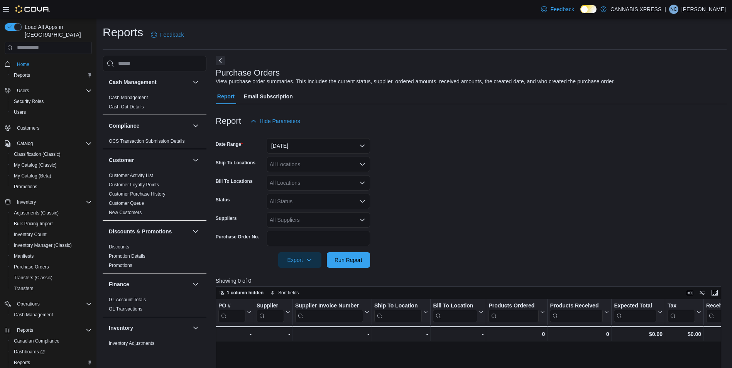  What do you see at coordinates (154, 258) in the screenshot?
I see `div: Discounts & Promotions` at bounding box center [154, 258].